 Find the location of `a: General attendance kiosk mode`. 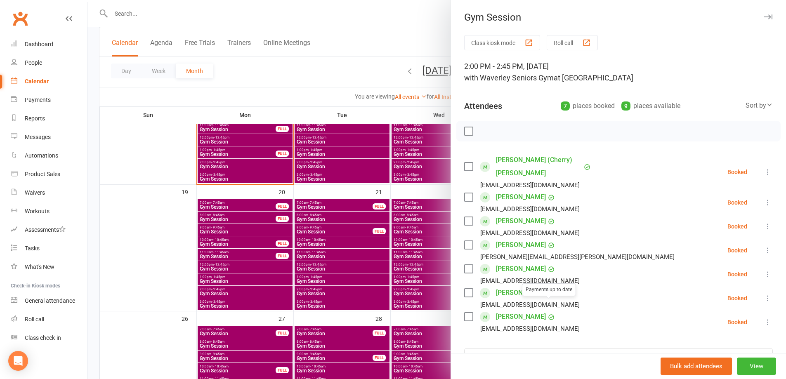

a: General attendance kiosk mode is located at coordinates (49, 301).